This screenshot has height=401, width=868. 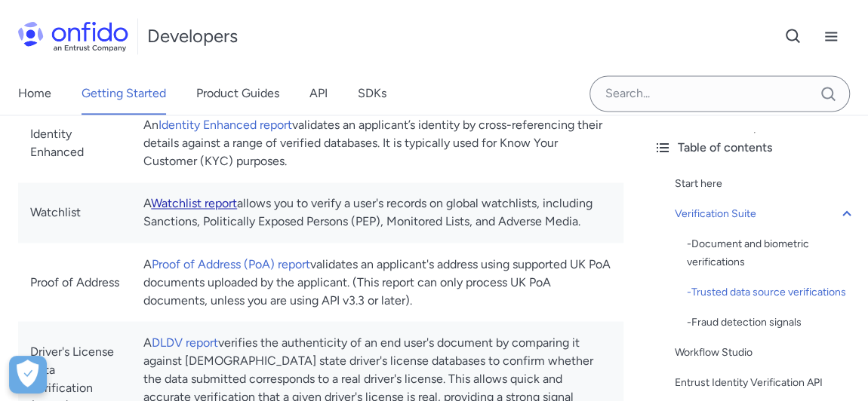 I want to click on td: A validates an applicant's address using supported UK PoA documents uploaded by the applicant. (T..., so click(x=377, y=282).